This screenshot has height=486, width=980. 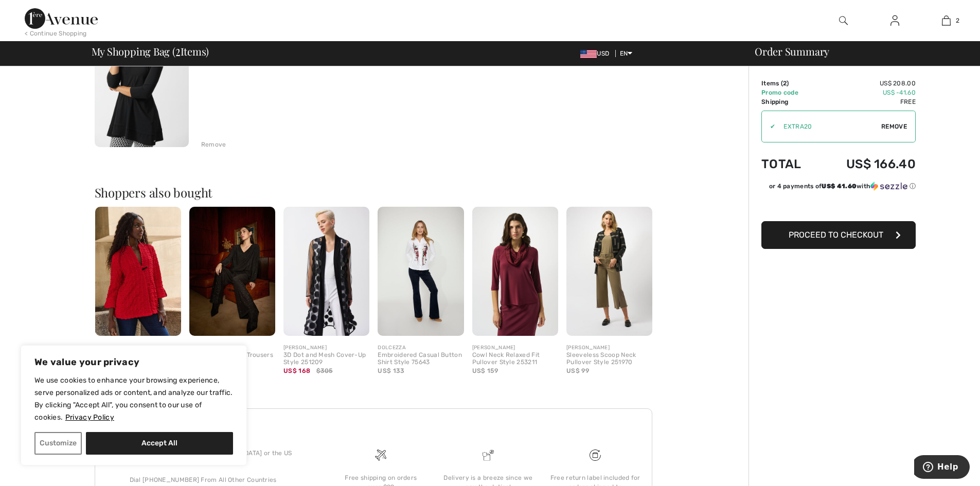 I want to click on img: Casual Full-length Trousers Style 244922, so click(x=232, y=271).